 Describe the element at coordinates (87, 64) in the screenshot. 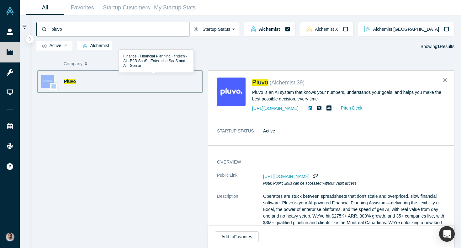

I see `button: Company` at that location.